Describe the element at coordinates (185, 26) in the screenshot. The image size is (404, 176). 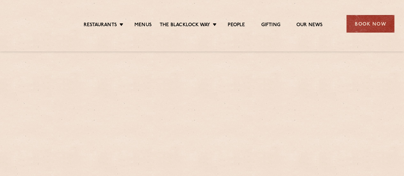
I see `a: The Blacklock Way` at that location.